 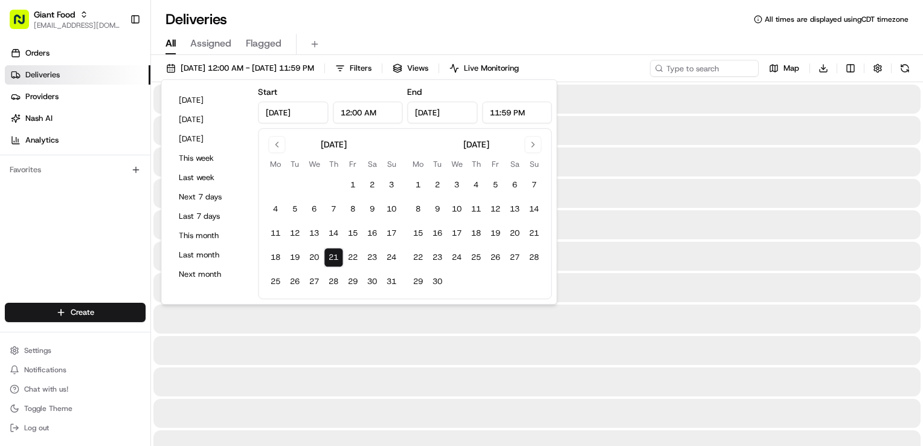 I want to click on button: 11, so click(x=476, y=209).